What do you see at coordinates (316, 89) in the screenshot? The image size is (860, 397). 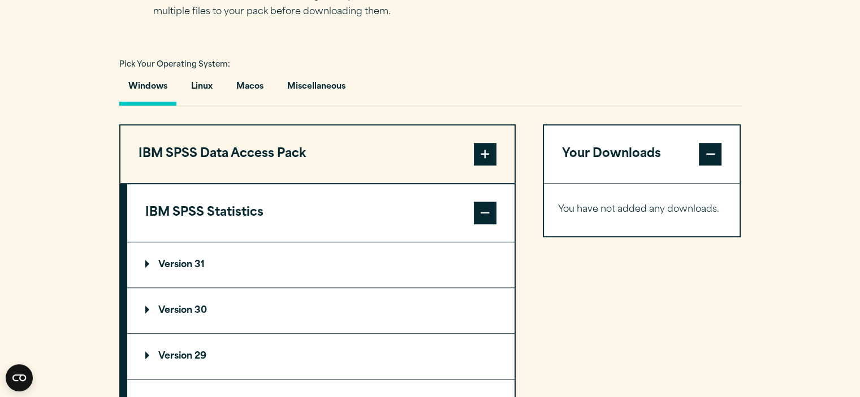 I see `button: Miscellaneous` at bounding box center [316, 89].